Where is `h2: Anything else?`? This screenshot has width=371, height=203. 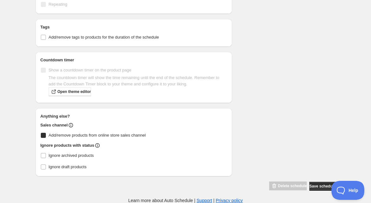 h2: Anything else? is located at coordinates (134, 116).